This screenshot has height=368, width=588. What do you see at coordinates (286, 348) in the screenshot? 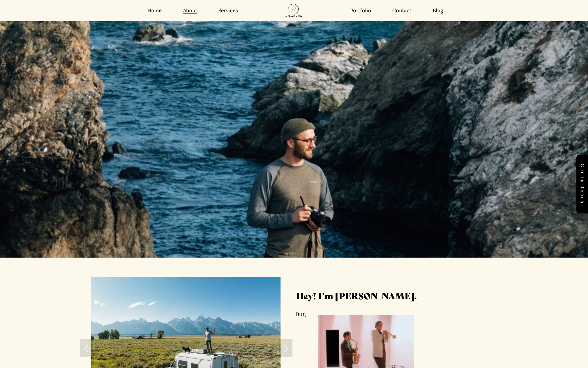
I see `a: Next Slide` at bounding box center [286, 348].